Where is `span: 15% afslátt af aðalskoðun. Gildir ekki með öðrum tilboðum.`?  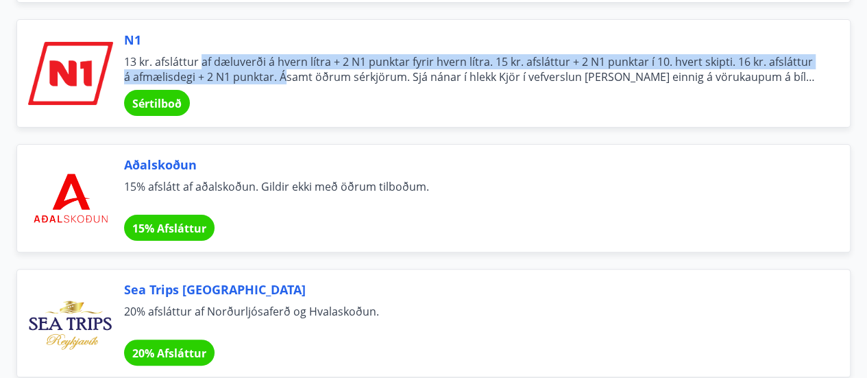
span: 15% afslátt af aðalskoðun. Gildir ekki með öðrum tilboðum. is located at coordinates (470, 194).